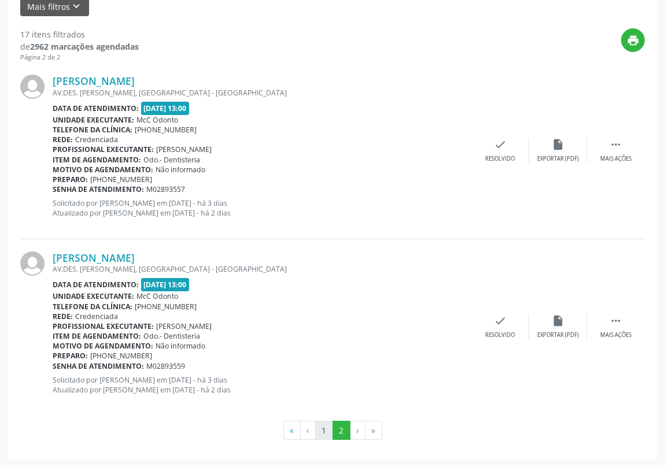 This screenshot has width=665, height=467. Describe the element at coordinates (165, 366) in the screenshot. I see `span: M02893559` at that location.